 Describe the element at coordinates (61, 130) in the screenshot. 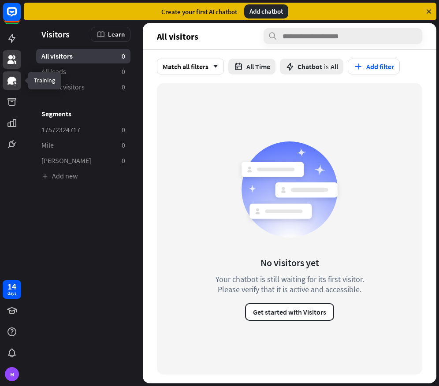

I see `span: 17572324717` at that location.